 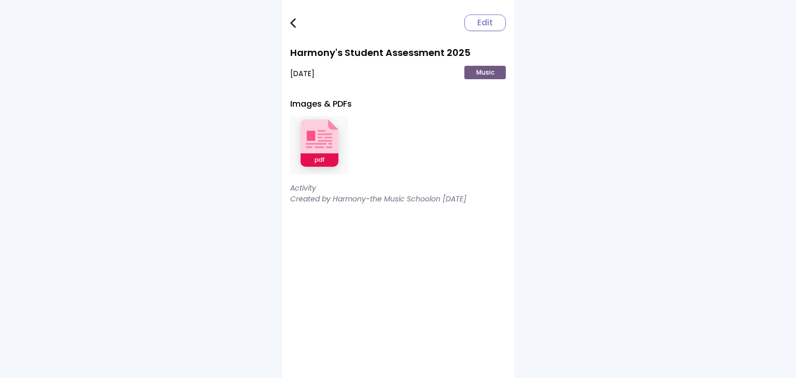 I want to click on h1: Harmony's Student Assessment 2025, so click(x=398, y=52).